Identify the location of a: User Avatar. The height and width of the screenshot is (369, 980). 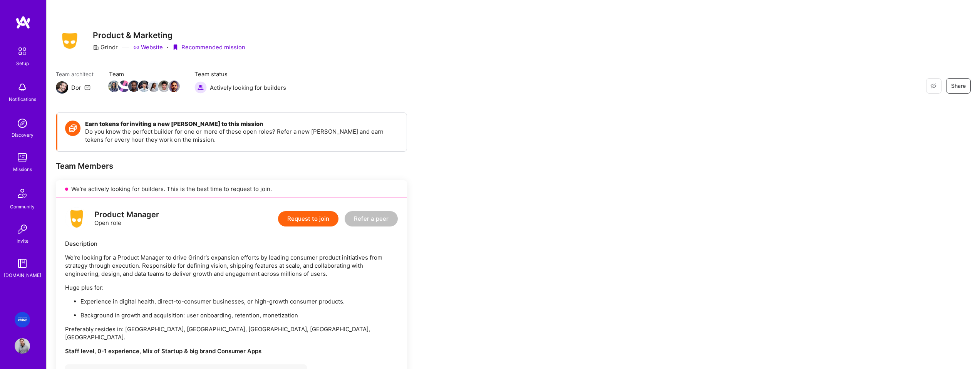
(23, 346).